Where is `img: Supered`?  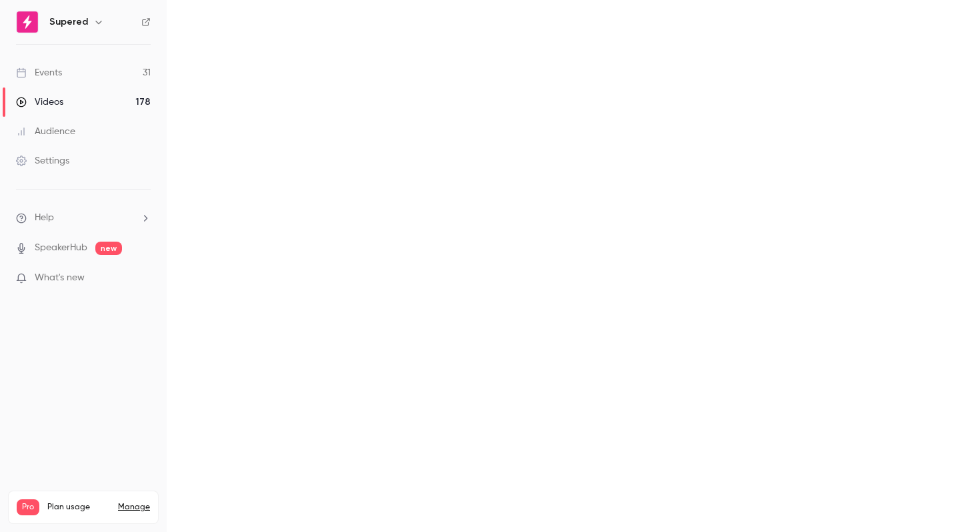
img: Supered is located at coordinates (27, 22).